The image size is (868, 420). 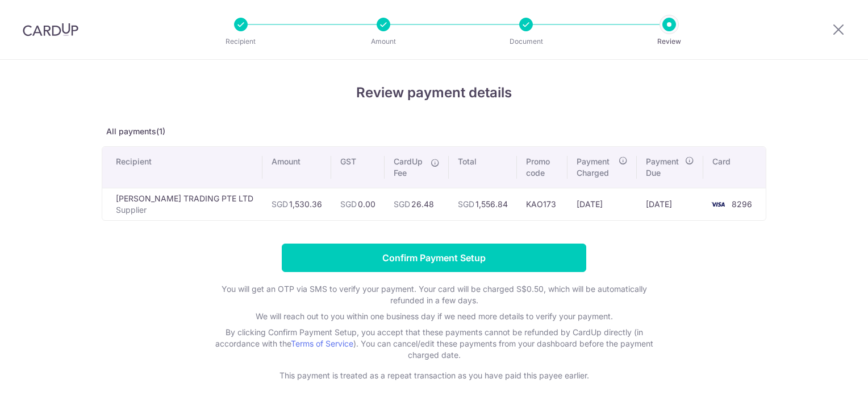 What do you see at coordinates (742, 203) in the screenshot?
I see `span: 8296` at bounding box center [742, 203].